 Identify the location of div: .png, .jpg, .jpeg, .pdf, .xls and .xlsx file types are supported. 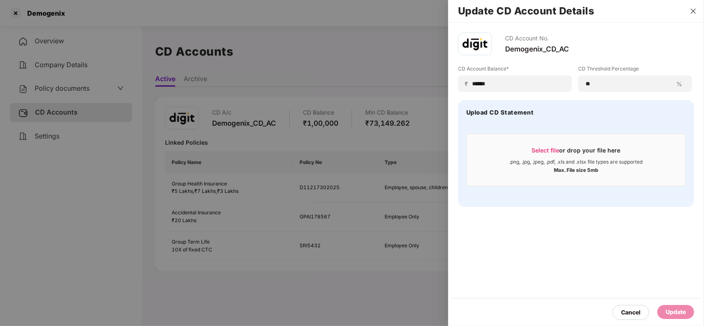
(576, 162).